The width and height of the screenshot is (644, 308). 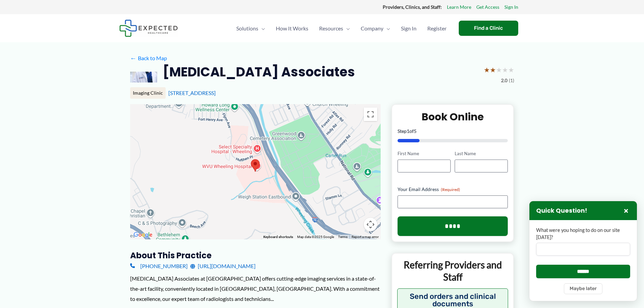 I want to click on button: Close, so click(x=626, y=211).